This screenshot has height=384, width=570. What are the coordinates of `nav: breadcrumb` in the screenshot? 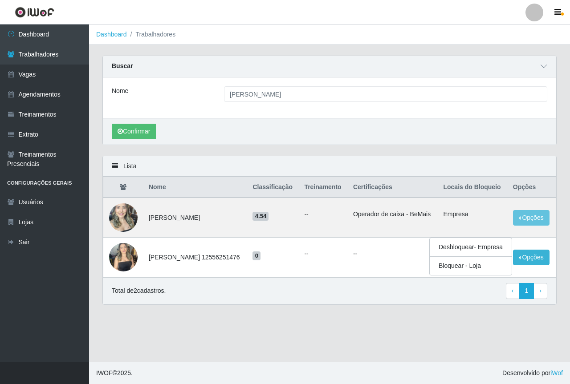 It's located at (329, 35).